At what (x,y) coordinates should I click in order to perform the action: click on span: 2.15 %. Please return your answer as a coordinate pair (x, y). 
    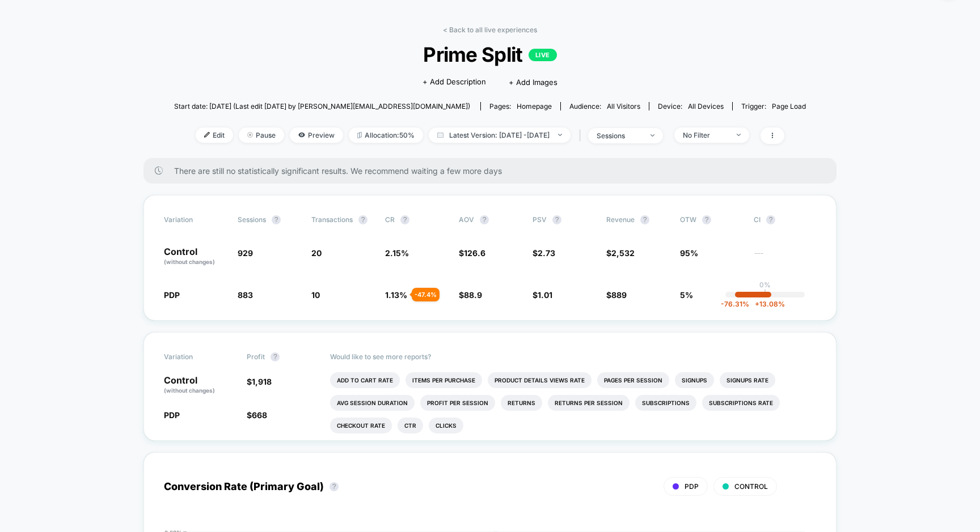
    Looking at the image, I should click on (397, 253).